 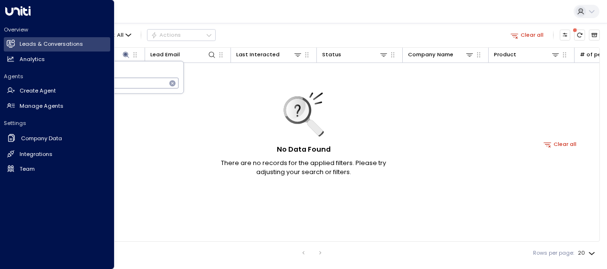 What do you see at coordinates (57, 30) in the screenshot?
I see `h2: Overview` at bounding box center [57, 30].